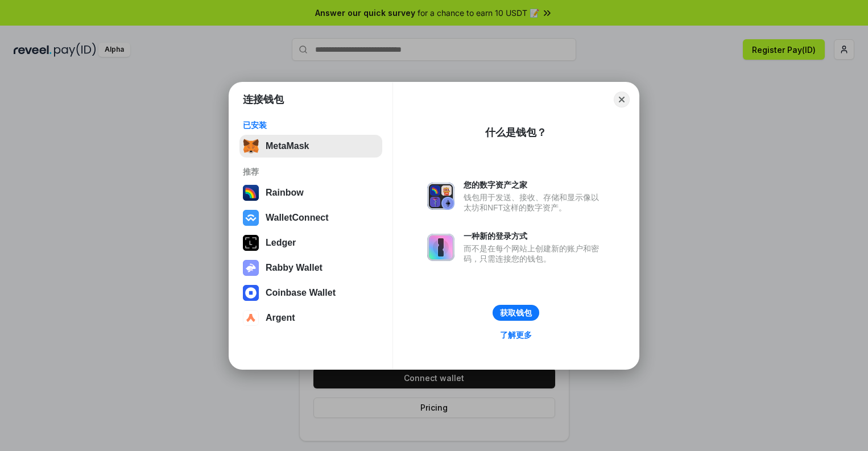 The width and height of the screenshot is (868, 451). I want to click on div: 了解更多, so click(516, 335).